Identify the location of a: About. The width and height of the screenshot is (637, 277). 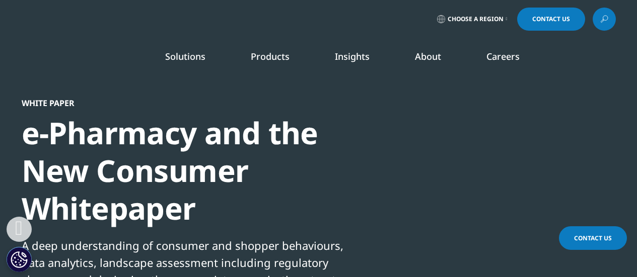
(428, 56).